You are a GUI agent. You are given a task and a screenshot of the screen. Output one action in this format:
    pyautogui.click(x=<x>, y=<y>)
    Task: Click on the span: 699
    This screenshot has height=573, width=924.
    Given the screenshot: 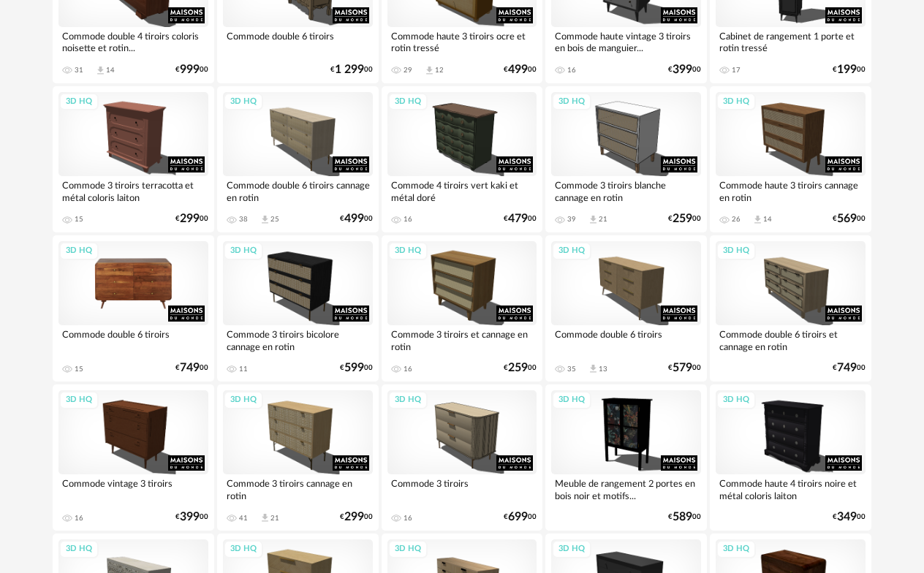 What is the action you would take?
    pyautogui.click(x=518, y=517)
    